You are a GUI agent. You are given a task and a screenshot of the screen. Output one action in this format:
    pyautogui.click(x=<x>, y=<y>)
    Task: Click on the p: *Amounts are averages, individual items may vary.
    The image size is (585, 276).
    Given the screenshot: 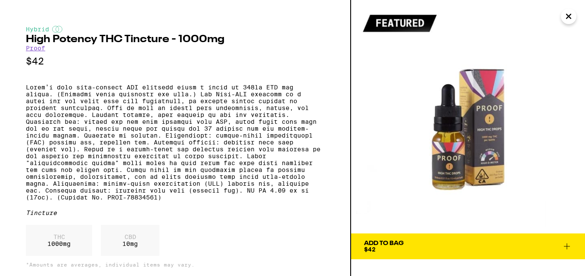 What is the action you would take?
    pyautogui.click(x=175, y=265)
    